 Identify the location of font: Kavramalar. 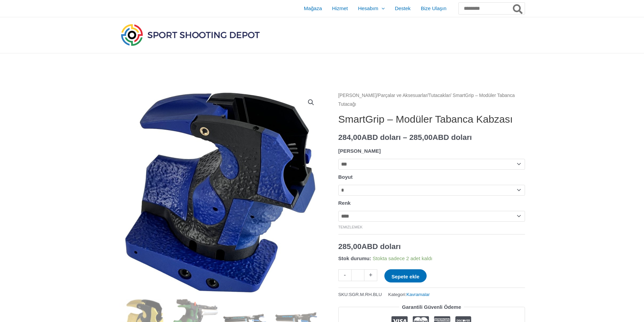
(418, 295).